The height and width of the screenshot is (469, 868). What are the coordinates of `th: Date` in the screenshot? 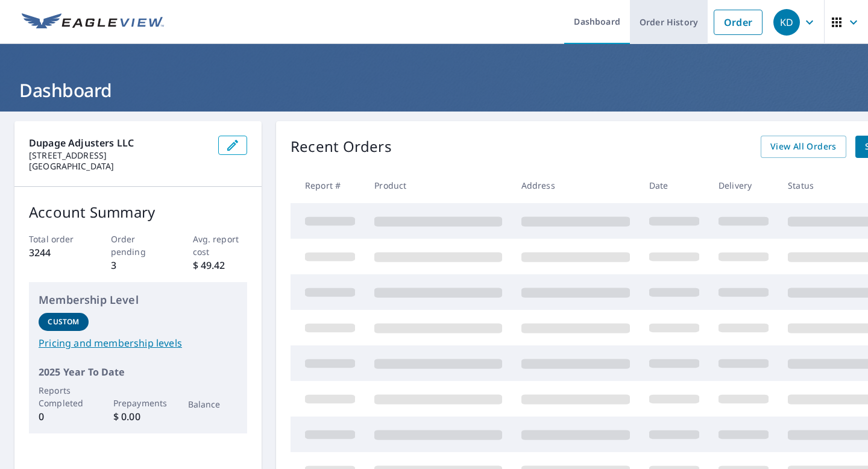 It's located at (674, 185).